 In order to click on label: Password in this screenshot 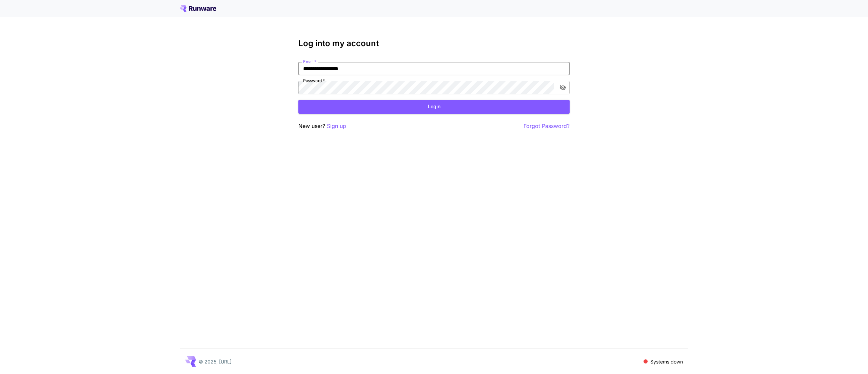, I will do `click(314, 80)`.